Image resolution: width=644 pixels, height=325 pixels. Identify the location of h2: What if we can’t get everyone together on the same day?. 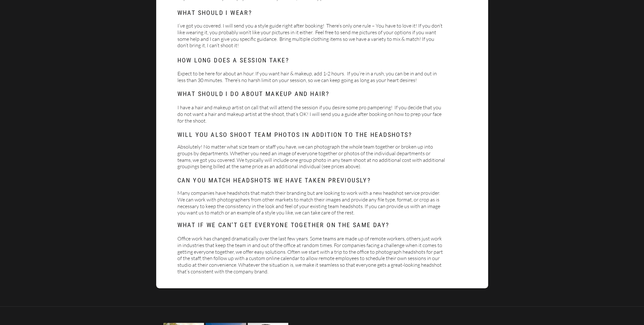
(297, 225).